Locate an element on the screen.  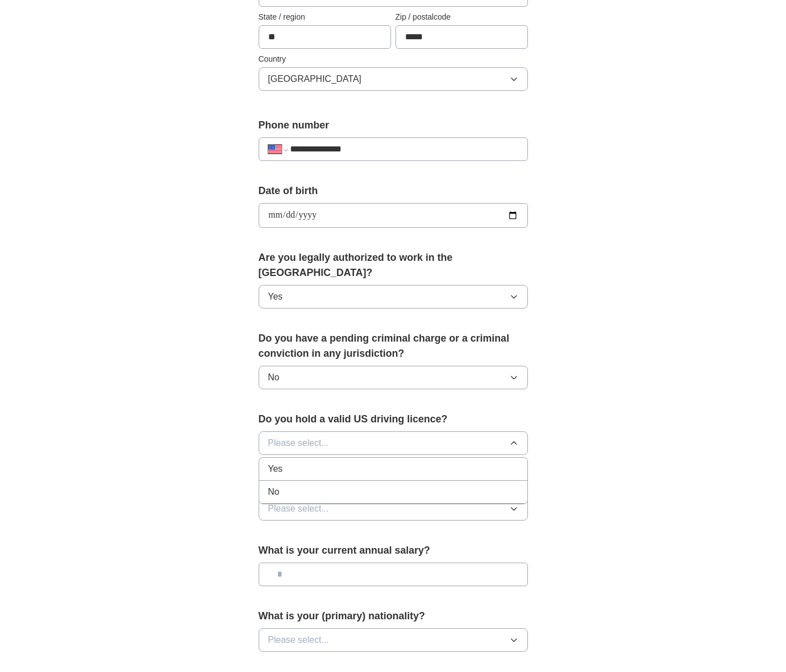
label: Do you hold a valid US driving licence? is located at coordinates (393, 419).